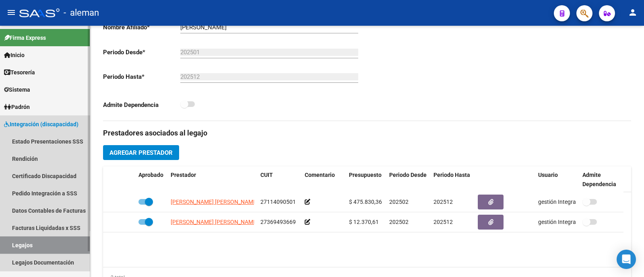 This screenshot has height=277, width=644. I want to click on mat-icon: menu, so click(11, 13).